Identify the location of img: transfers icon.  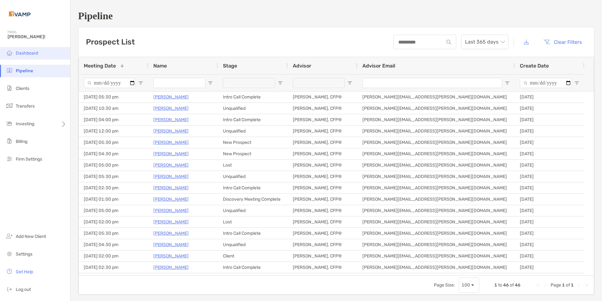
(9, 106).